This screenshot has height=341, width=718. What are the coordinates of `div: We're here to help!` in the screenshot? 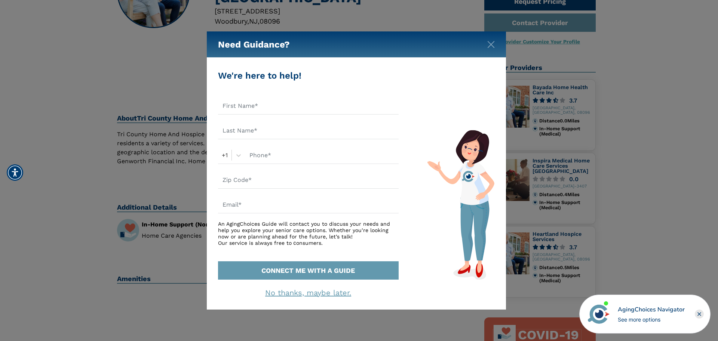 It's located at (308, 76).